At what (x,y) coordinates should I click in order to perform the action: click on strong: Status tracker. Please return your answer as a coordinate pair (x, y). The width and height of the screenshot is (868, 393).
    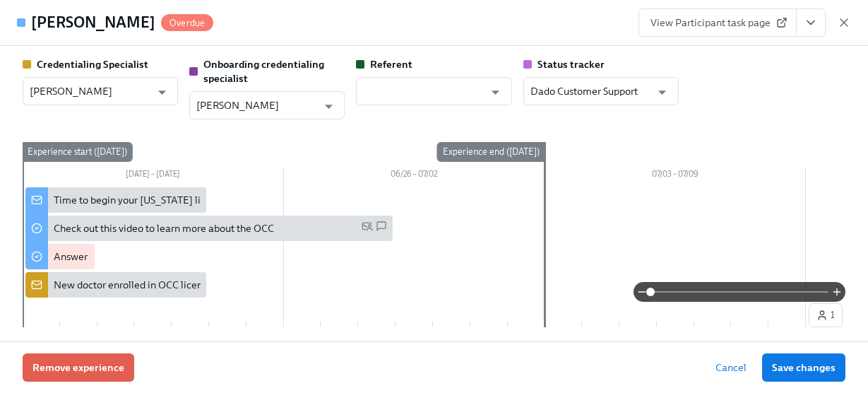
    Looking at the image, I should click on (571, 64).